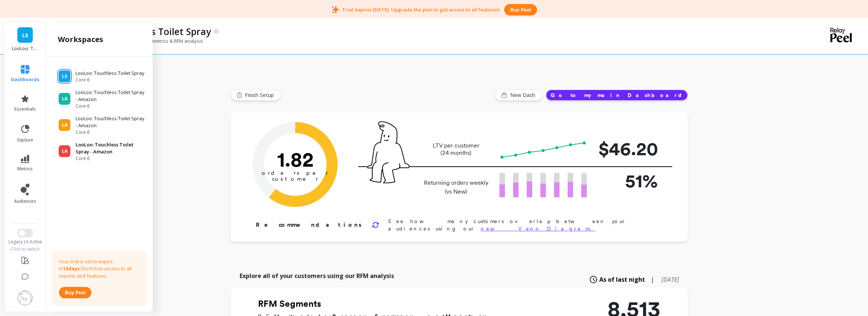 Image resolution: width=868 pixels, height=316 pixels. Describe the element at coordinates (538, 229) in the screenshot. I see `a: new Venn Diagram.` at that location.